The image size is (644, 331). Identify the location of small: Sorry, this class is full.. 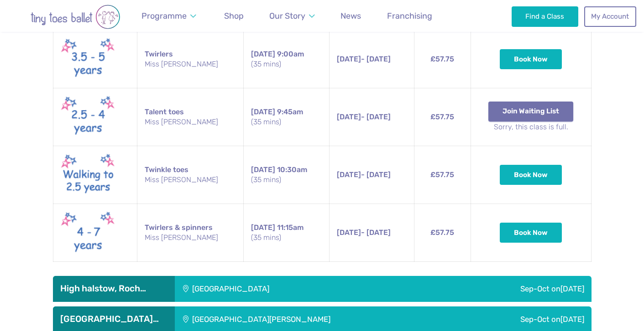
(530, 127).